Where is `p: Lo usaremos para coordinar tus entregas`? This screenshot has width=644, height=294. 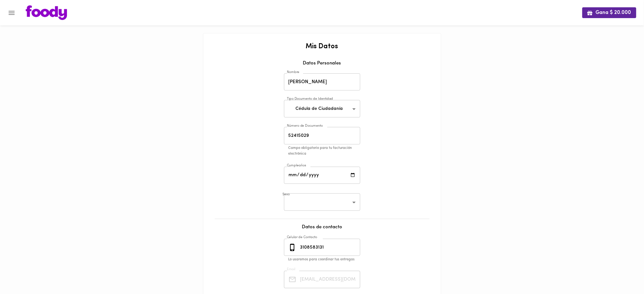 p: Lo usaremos para coordinar tus entregas is located at coordinates (326, 259).